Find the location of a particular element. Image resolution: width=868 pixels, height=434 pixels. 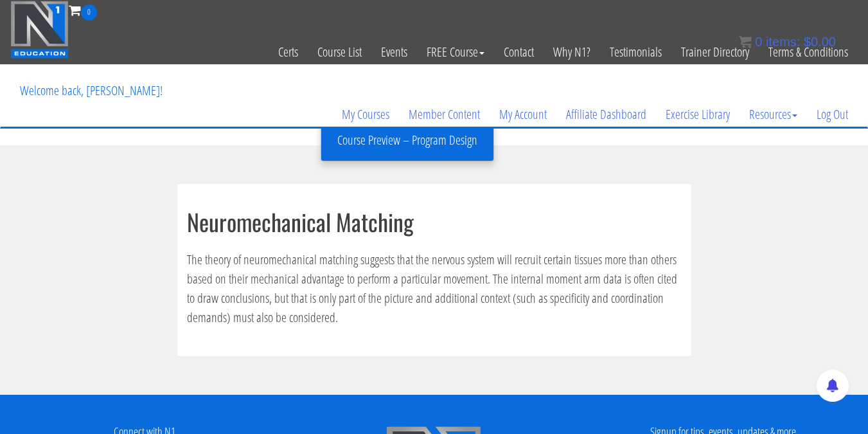

a: Course Preview – Program Design is located at coordinates (407, 140).